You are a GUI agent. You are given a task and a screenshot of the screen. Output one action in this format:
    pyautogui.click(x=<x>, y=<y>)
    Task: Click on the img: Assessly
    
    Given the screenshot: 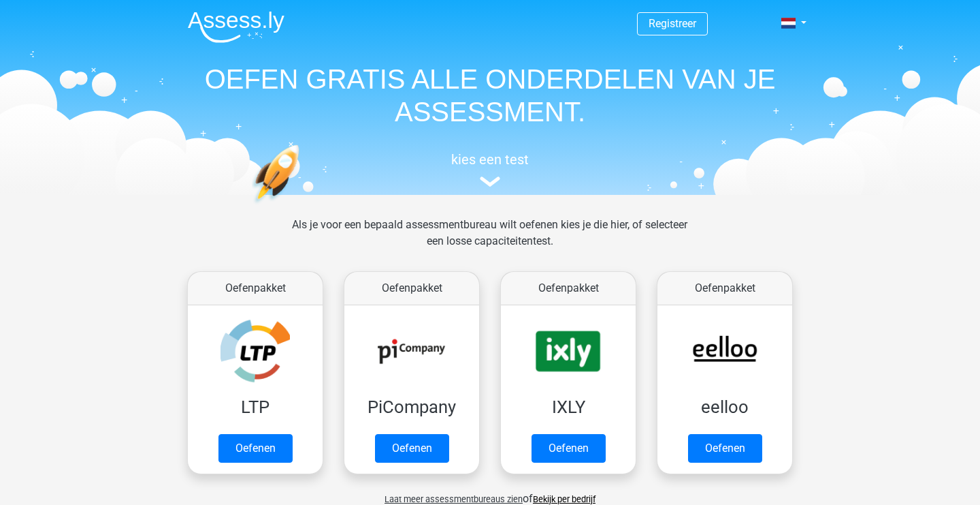 What is the action you would take?
    pyautogui.click(x=236, y=27)
    